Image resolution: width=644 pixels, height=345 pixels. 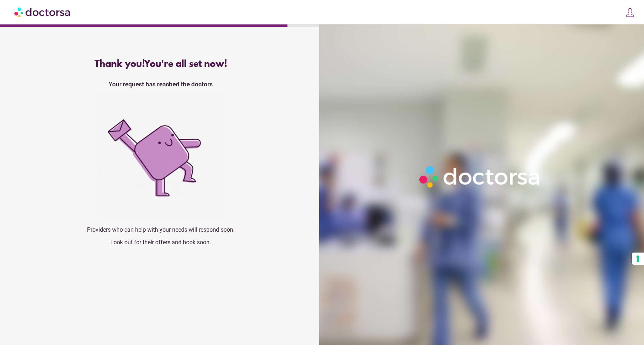 I want to click on img: Logo-Doctorsa-trans-White-partial-flat.png, so click(x=480, y=177).